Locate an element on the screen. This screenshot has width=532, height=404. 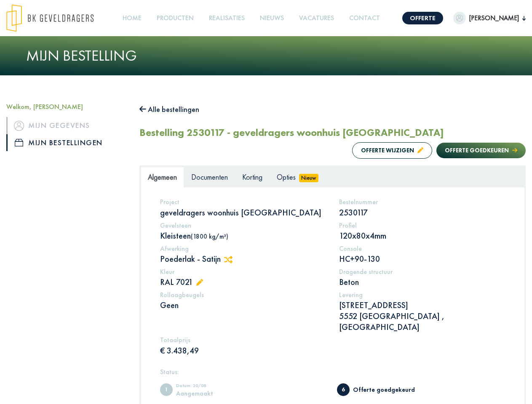
a: Contact is located at coordinates (364, 18).